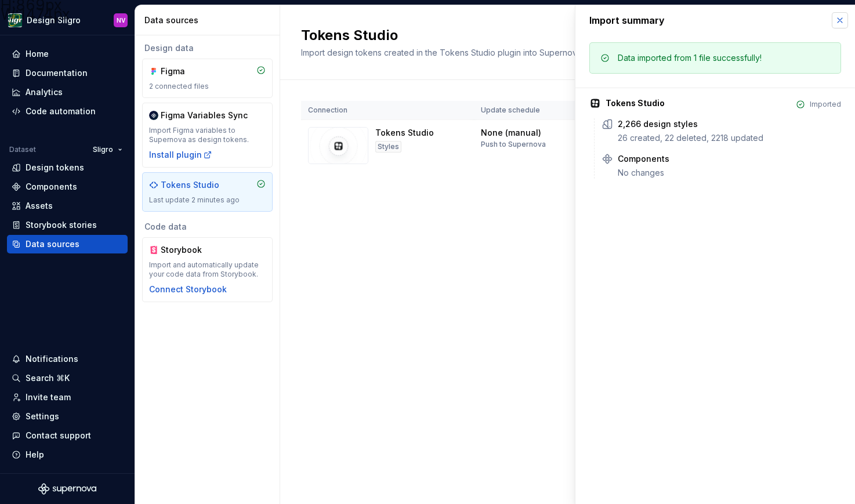  I want to click on div: Imported, so click(826, 104).